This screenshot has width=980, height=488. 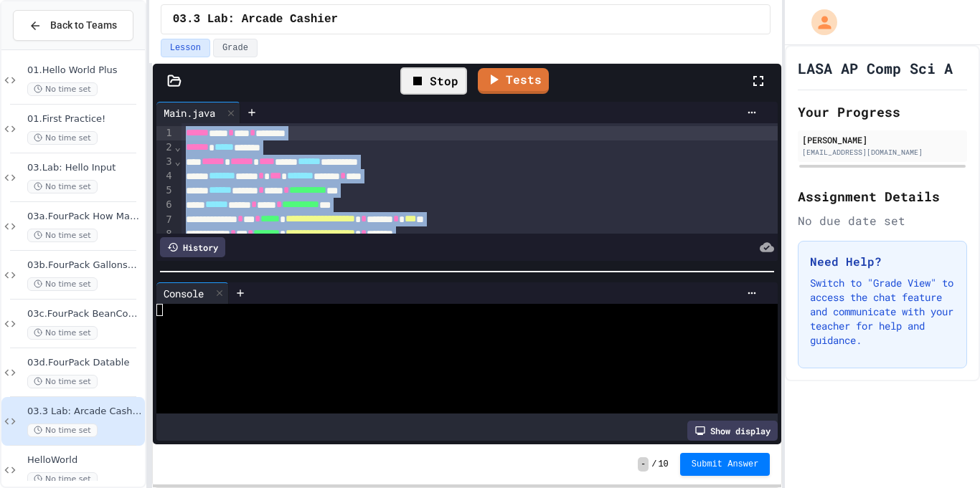 What do you see at coordinates (513, 81) in the screenshot?
I see `a: Tests` at bounding box center [513, 81].